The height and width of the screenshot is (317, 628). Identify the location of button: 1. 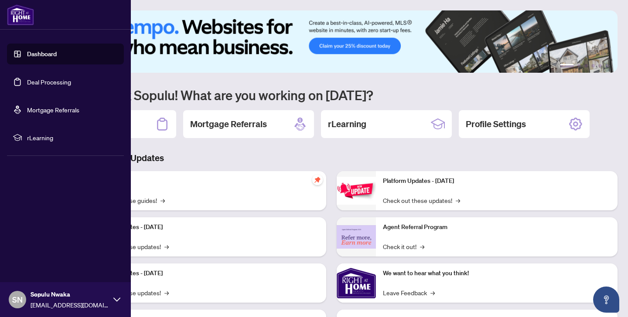
(567, 66).